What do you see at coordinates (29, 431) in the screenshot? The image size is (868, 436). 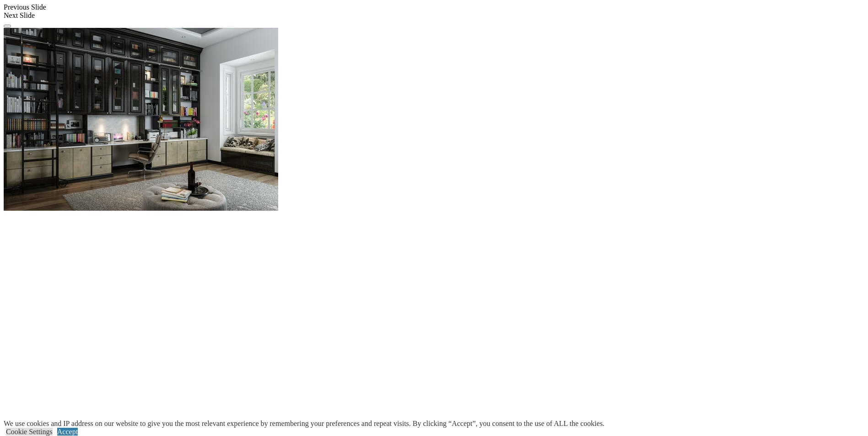 I see `a: Cookie Settings` at bounding box center [29, 431].